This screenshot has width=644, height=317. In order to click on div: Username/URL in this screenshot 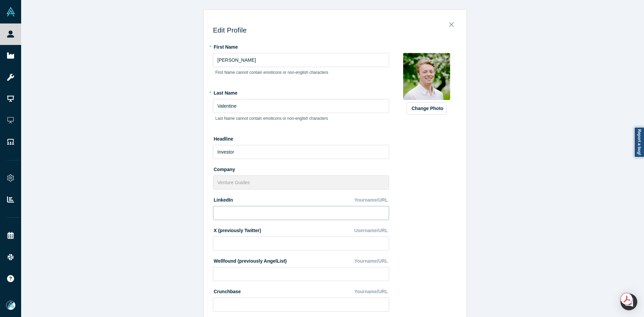, I will do `click(371, 231)`.